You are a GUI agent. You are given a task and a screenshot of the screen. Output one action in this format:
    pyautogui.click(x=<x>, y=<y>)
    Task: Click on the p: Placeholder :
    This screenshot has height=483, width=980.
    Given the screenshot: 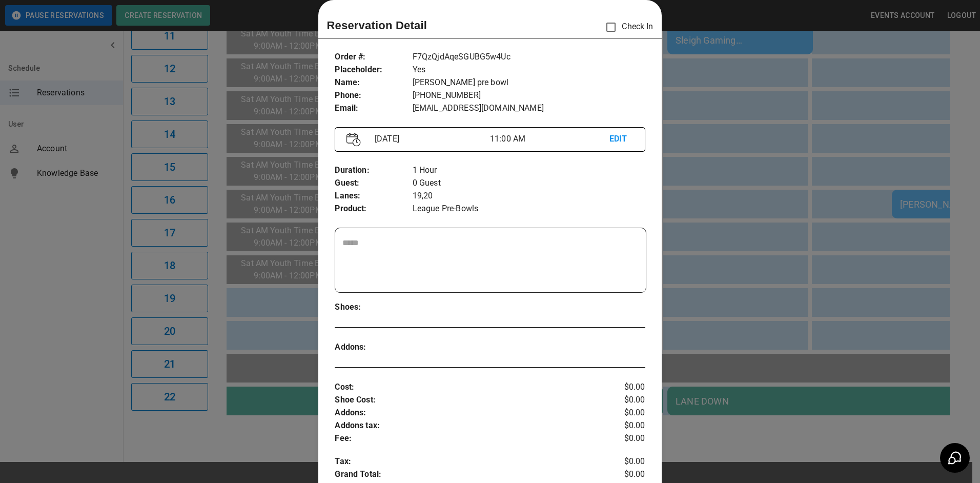 What is the action you would take?
    pyautogui.click(x=373, y=70)
    